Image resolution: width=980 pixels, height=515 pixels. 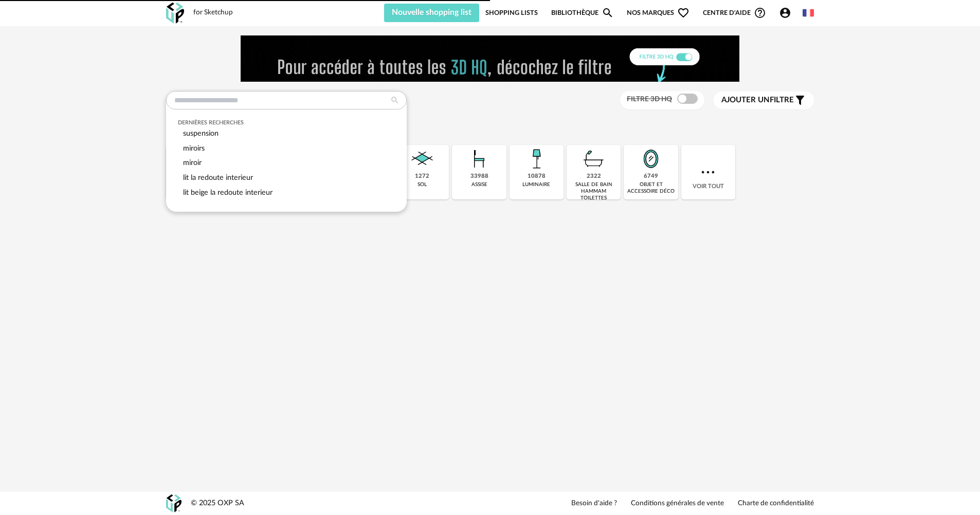 What do you see at coordinates (432, 13) in the screenshot?
I see `button: Nouvelle shopping list` at bounding box center [432, 13].